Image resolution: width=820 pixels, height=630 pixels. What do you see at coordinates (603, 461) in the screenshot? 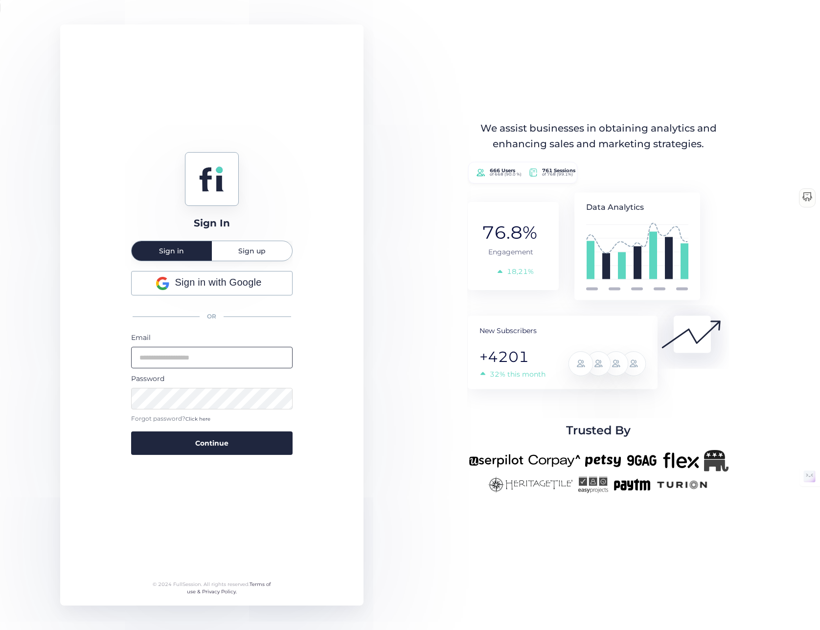
I see `img: petsy-new.png` at bounding box center [603, 461].